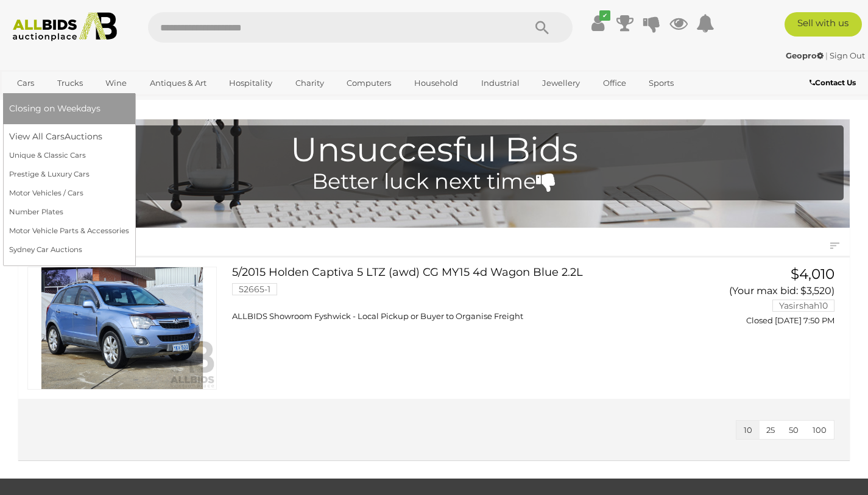 This screenshot has width=868, height=495. Describe the element at coordinates (661, 83) in the screenshot. I see `a: Sports` at that location.